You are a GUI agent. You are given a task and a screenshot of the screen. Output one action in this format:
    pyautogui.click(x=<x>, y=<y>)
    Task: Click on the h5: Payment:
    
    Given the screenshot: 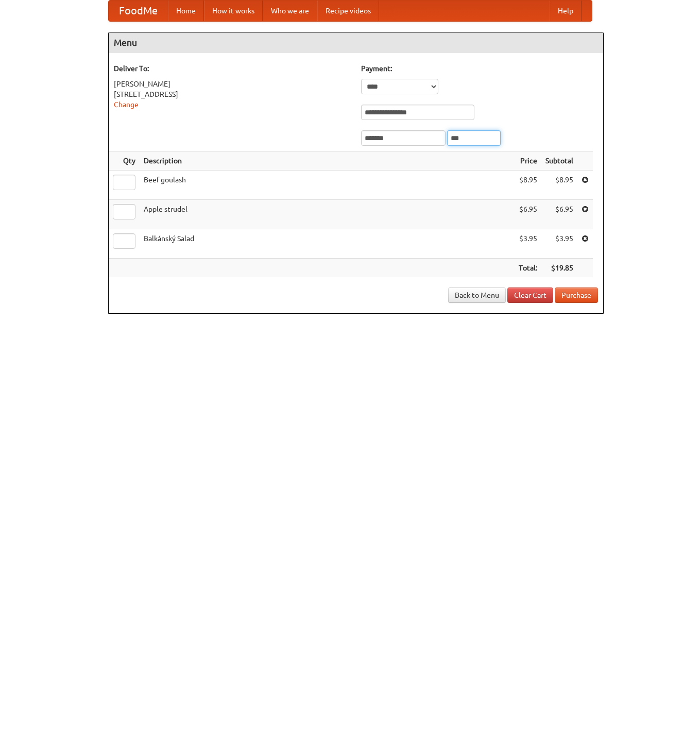 What is the action you would take?
    pyautogui.click(x=479, y=68)
    